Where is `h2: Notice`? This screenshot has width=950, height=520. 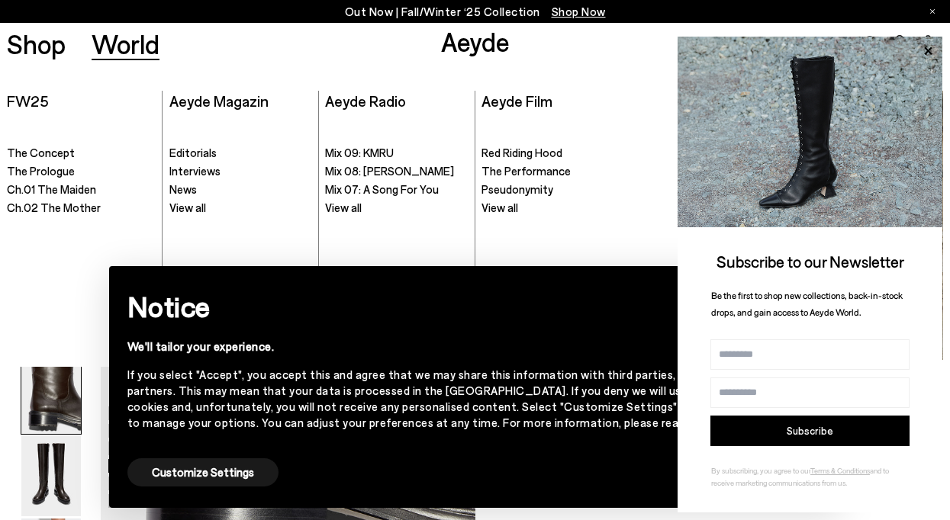
h2: Notice is located at coordinates (463, 307).